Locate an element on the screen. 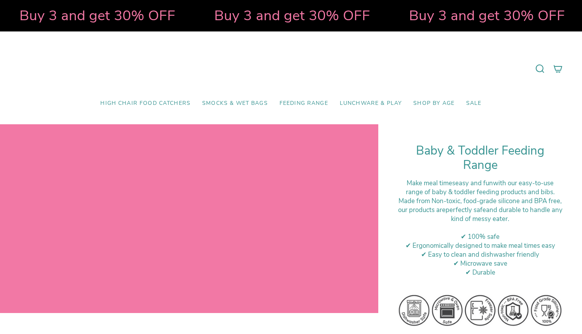 The width and height of the screenshot is (582, 334). div: High Chair Food Catchers is located at coordinates (145, 103).